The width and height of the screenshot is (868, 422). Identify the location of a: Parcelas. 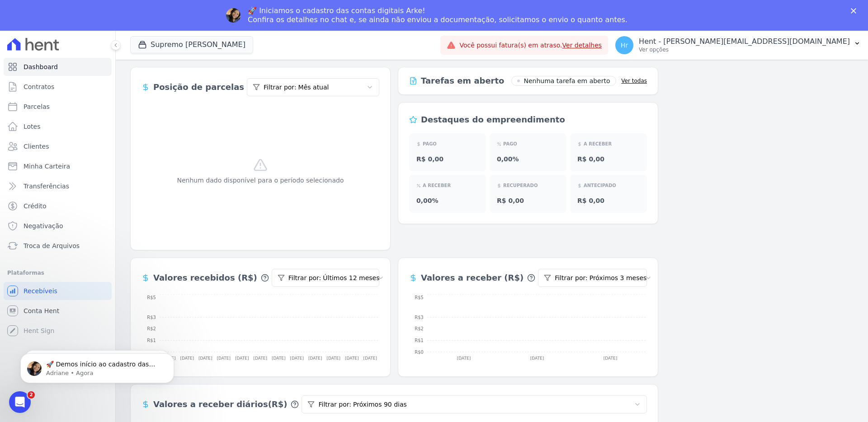
(57, 106).